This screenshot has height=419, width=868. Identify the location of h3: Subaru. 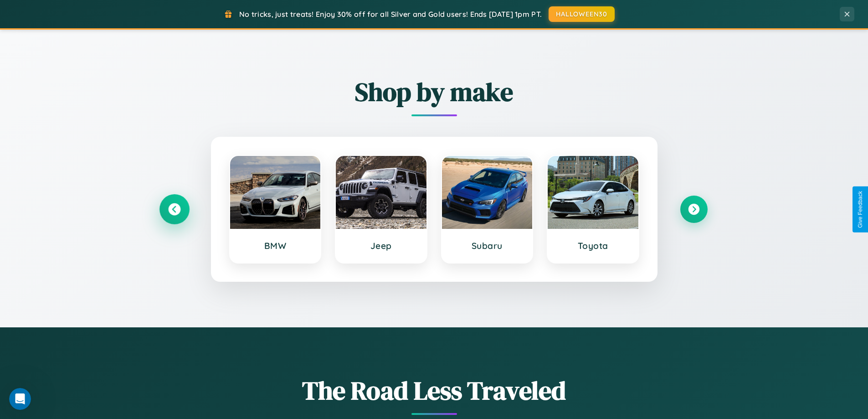
(487, 246).